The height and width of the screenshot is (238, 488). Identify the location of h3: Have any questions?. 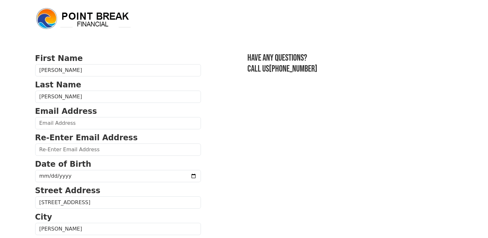
(350, 58).